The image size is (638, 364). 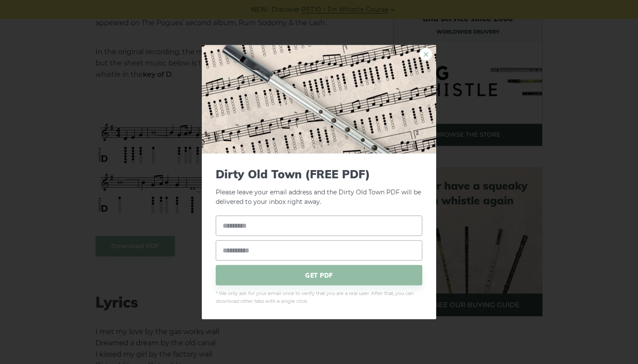 I want to click on span: * We only ask for your email once to verify that you are a real user. After that, you can downloa..., so click(x=319, y=297).